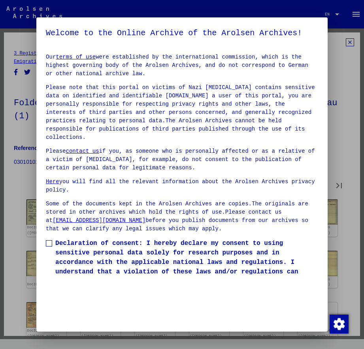  What do you see at coordinates (76, 57) in the screenshot?
I see `a: terms of use` at bounding box center [76, 57].